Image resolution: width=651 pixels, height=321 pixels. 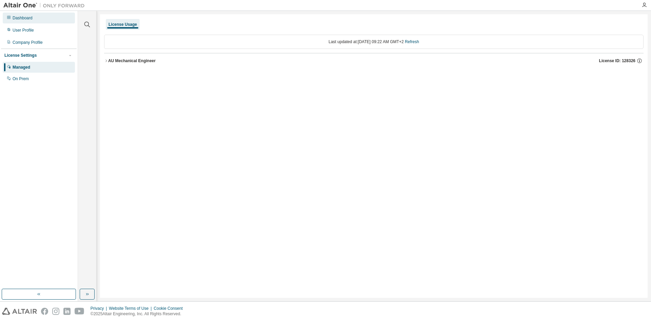 I want to click on div: Company Profile, so click(x=27, y=42).